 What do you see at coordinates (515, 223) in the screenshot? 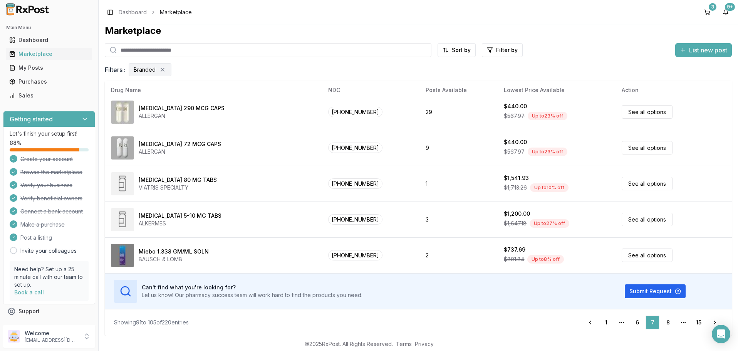
I see `span: $1,647.18` at bounding box center [515, 223].